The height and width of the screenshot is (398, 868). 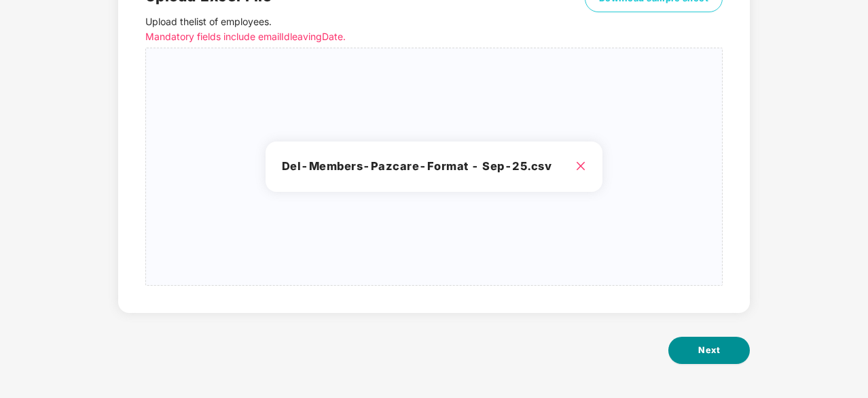 I want to click on button: Next, so click(x=709, y=350).